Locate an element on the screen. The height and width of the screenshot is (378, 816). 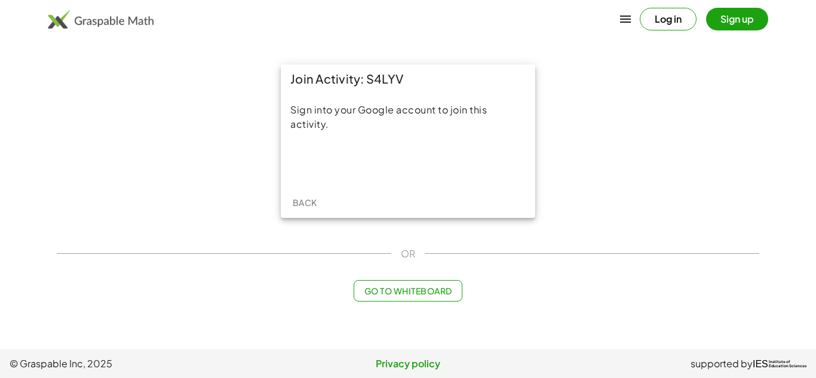
button: Back is located at coordinates (305, 203).